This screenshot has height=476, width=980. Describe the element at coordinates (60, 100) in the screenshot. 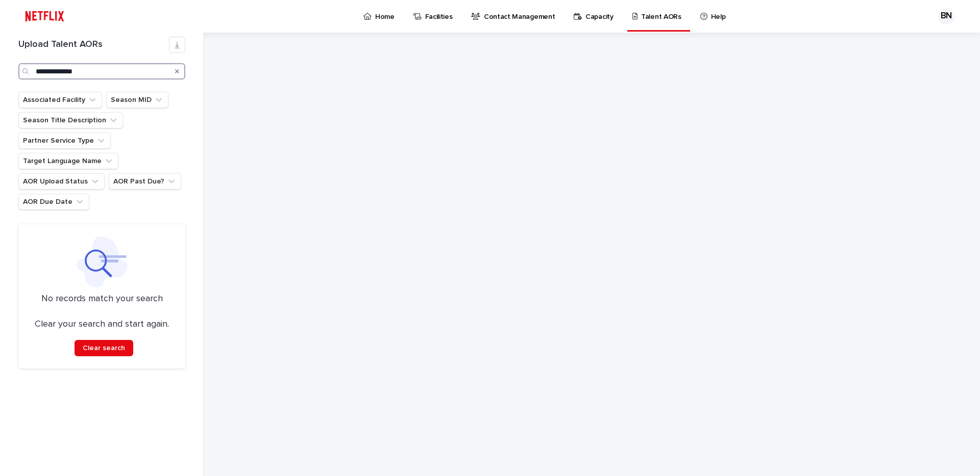

I see `button: Associated Facility` at that location.